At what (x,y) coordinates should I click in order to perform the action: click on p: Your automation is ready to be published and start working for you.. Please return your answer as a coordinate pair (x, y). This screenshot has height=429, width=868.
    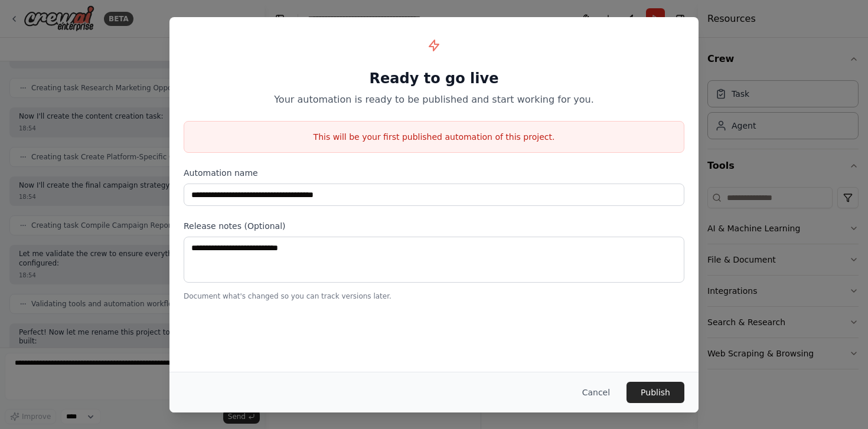
    Looking at the image, I should click on (434, 100).